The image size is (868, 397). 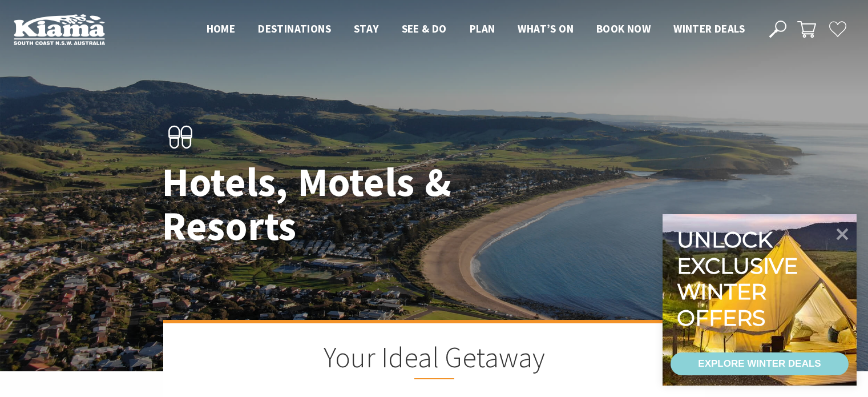 I want to click on span: What’s On, so click(x=546, y=29).